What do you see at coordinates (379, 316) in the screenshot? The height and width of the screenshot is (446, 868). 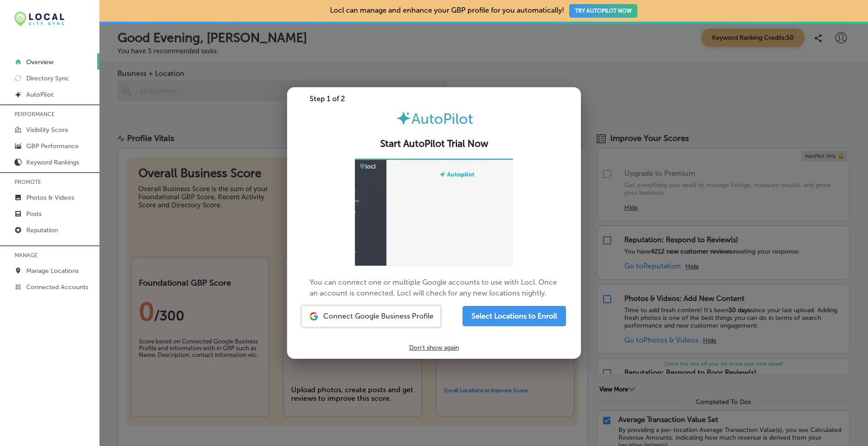 I see `span: Connect Google Business Profile` at bounding box center [379, 316].